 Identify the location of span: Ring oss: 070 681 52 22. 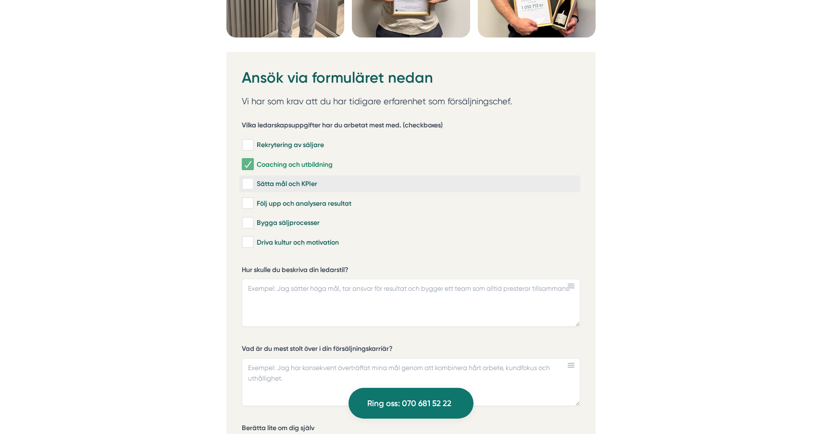
(409, 403).